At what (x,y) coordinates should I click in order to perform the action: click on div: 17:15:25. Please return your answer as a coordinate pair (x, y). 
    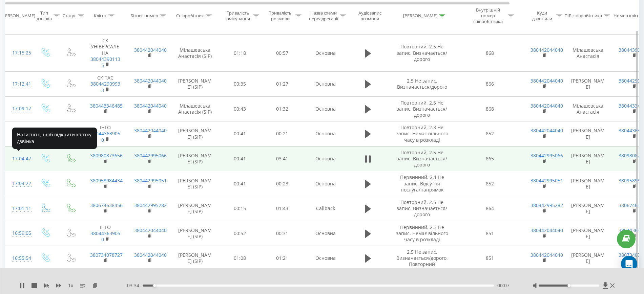
    Looking at the image, I should click on (19, 53).